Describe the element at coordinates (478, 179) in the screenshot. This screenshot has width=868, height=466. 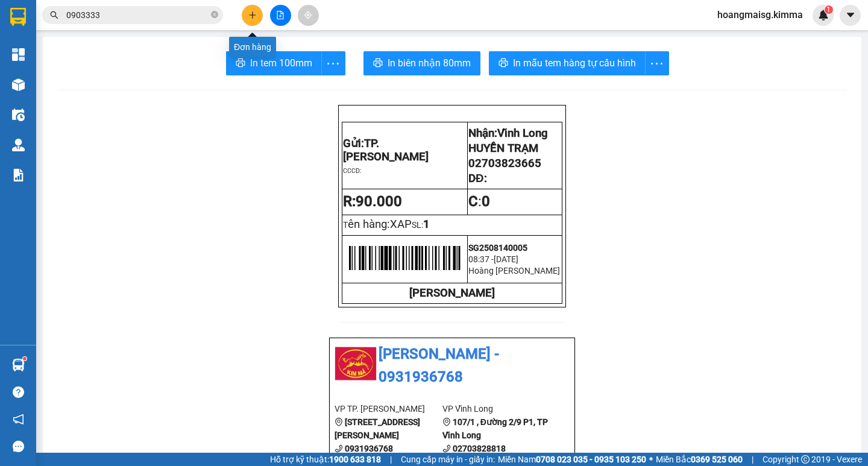
I see `span: DĐ:` at that location.